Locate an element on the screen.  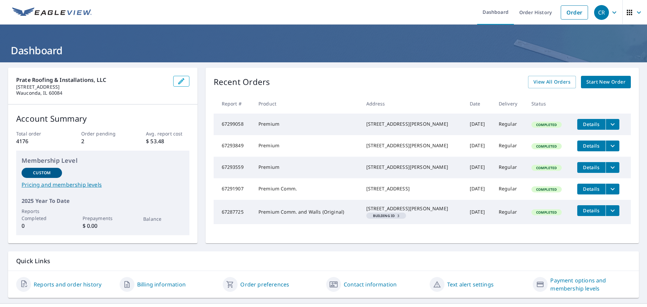
a: Start New Order is located at coordinates (606, 82).